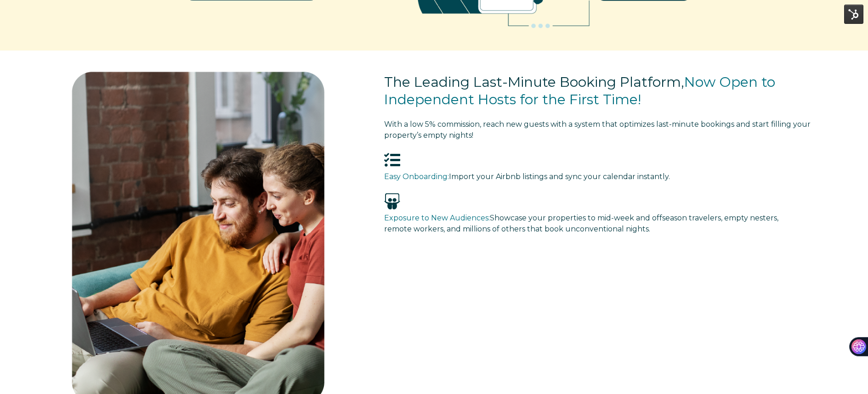 The width and height of the screenshot is (868, 394). Describe the element at coordinates (581, 223) in the screenshot. I see `span: Showcase your properties to mid-week and offseason travelers, empty nesters, remote workers, and ...` at that location.